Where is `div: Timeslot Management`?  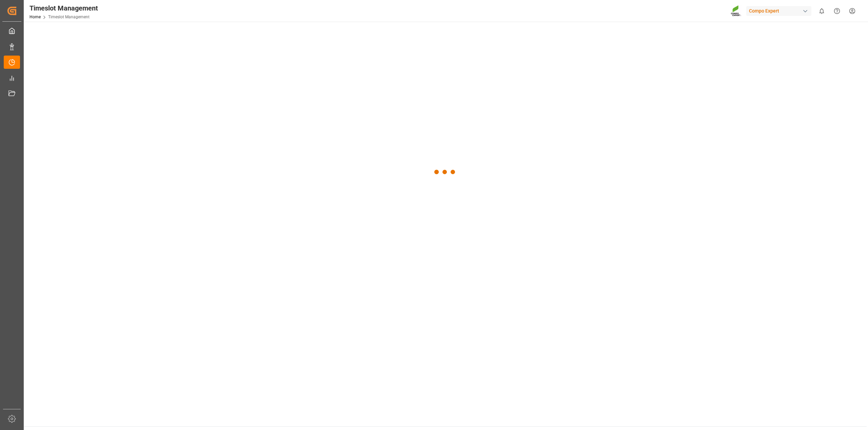 div: Timeslot Management is located at coordinates (64, 8).